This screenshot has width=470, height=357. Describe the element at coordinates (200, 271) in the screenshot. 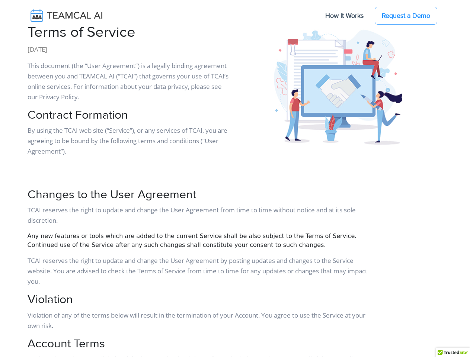

I see `p: TCAI reserves the right to update and change the User Agreement by posting updates and changes to...` at that location.